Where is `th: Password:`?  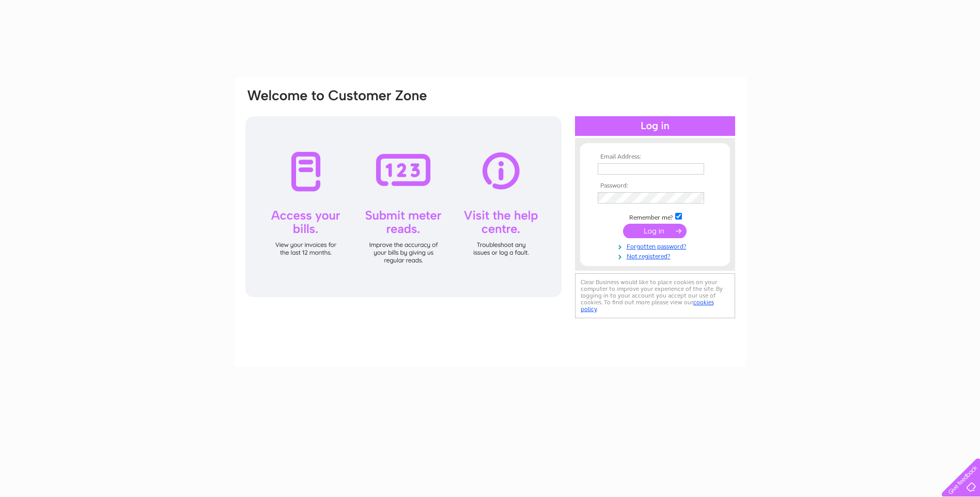 th: Password: is located at coordinates (655, 186).